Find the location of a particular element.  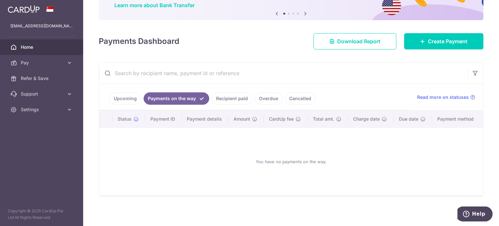

input: Search by recipient name, payment id or reference is located at coordinates (283, 73).